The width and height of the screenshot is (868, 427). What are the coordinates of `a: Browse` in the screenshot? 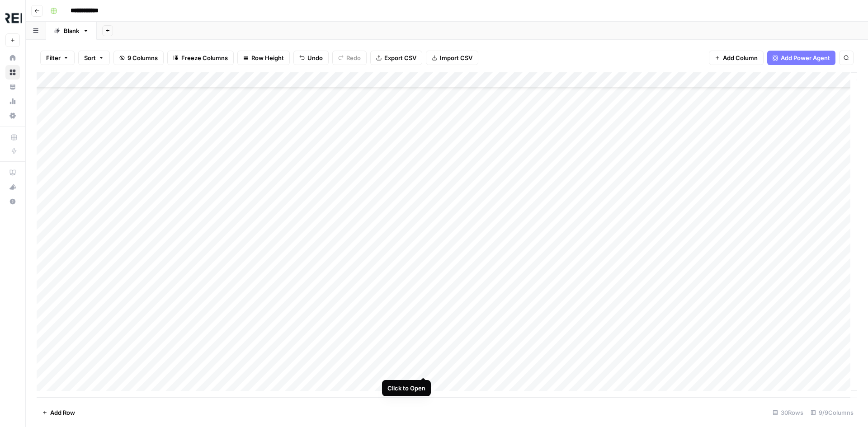 It's located at (13, 72).